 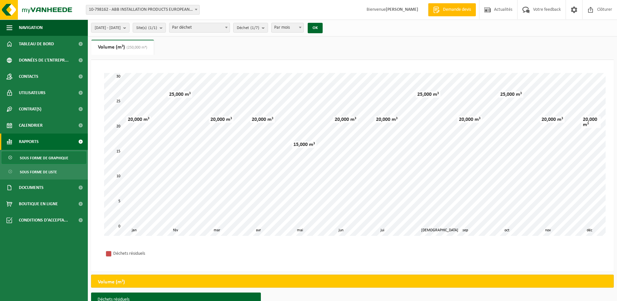 What do you see at coordinates (153, 28) in the screenshot?
I see `count: (1/1)` at bounding box center [153, 28].